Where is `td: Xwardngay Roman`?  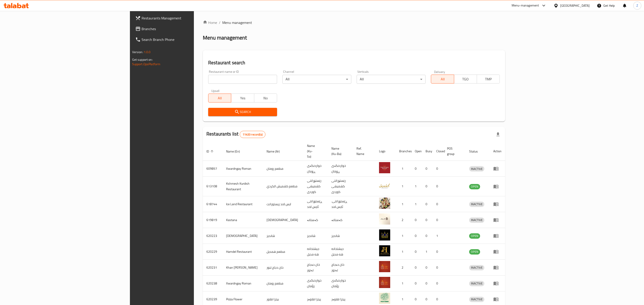
td: Xwardngay Roman is located at coordinates (243, 283).